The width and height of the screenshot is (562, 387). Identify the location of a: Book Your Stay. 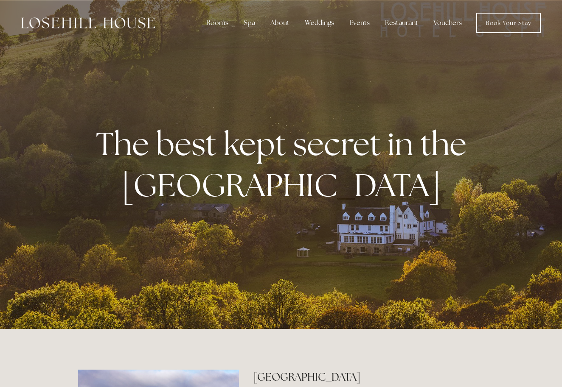
(508, 23).